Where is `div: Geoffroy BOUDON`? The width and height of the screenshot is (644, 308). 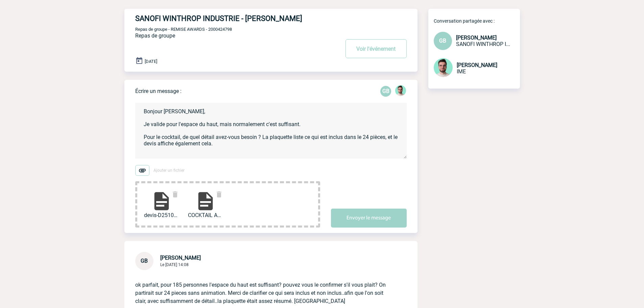
div: Geoffroy BOUDON is located at coordinates (385, 91).